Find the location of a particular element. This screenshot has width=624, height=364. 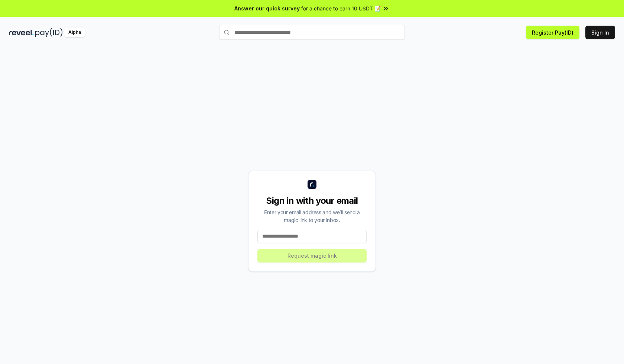

img: reveel_dark is located at coordinates (21, 32).